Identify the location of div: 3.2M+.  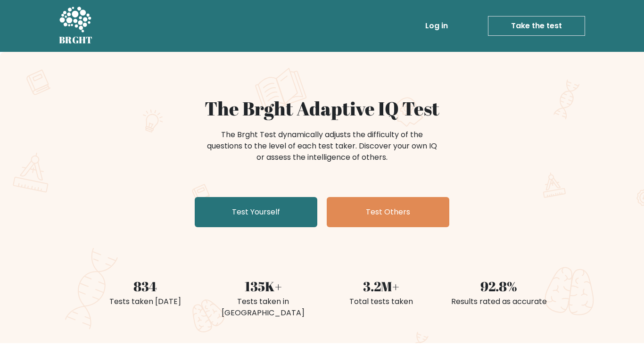
(381, 286).